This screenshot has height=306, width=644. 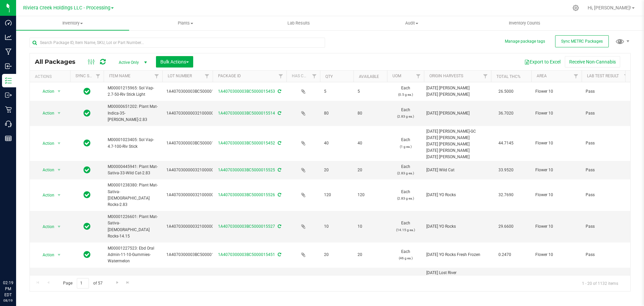 I want to click on a: Plants, so click(x=185, y=23).